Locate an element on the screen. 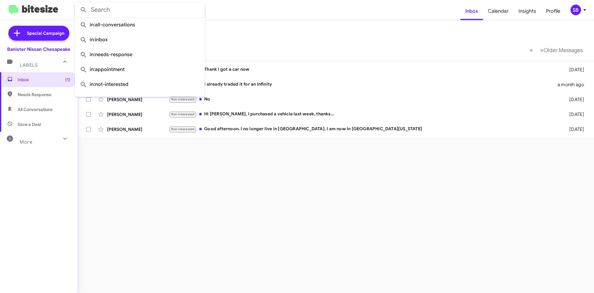 The image size is (594, 293). button: Previous is located at coordinates (532, 50).